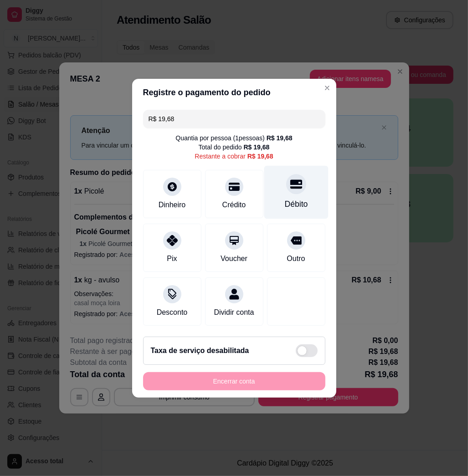  I want to click on div: Restante a cobrar, so click(234, 156).